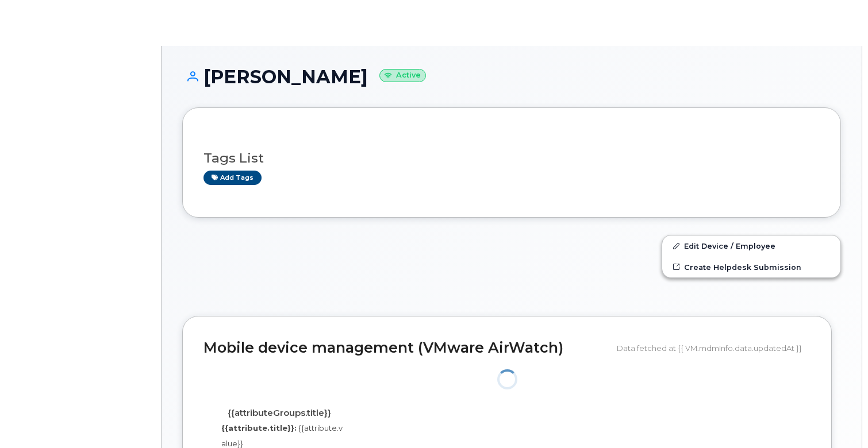 The height and width of the screenshot is (448, 868). What do you see at coordinates (259, 428) in the screenshot?
I see `label: {{attribute.title}}:` at bounding box center [259, 428].